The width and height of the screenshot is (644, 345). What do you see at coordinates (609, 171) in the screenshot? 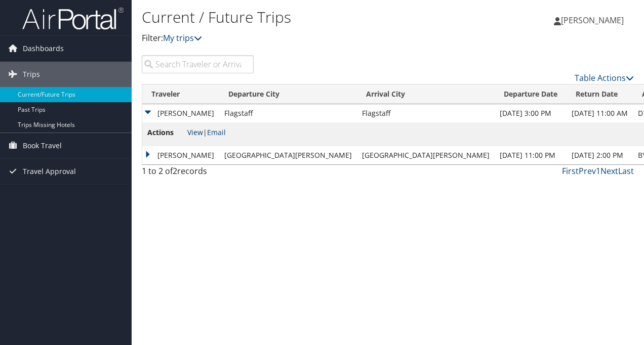
I see `a: Next` at bounding box center [609, 171].